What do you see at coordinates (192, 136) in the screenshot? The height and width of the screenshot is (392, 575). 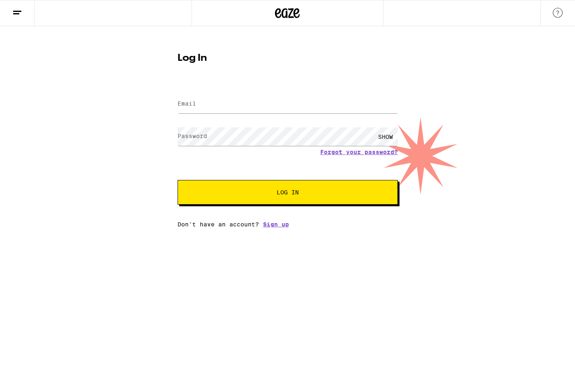 I see `label: Password` at bounding box center [192, 136].